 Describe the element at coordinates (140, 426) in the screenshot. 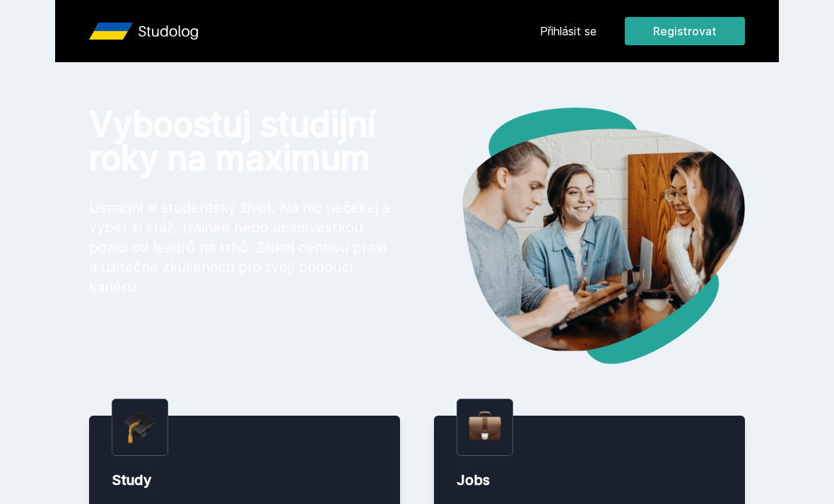

I see `img: graduation-cap.png` at that location.